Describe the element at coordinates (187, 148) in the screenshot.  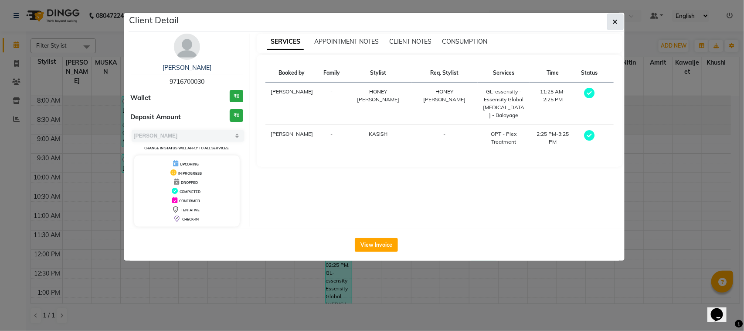
I see `small: Change in status will apply to all services.` at that location.